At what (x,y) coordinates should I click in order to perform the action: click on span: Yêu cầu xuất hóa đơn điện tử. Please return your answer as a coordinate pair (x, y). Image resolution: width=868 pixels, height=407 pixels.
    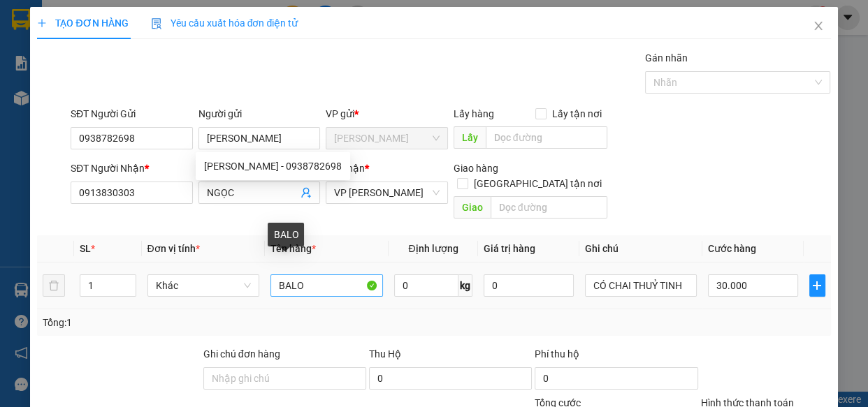
    Looking at the image, I should click on (225, 23).